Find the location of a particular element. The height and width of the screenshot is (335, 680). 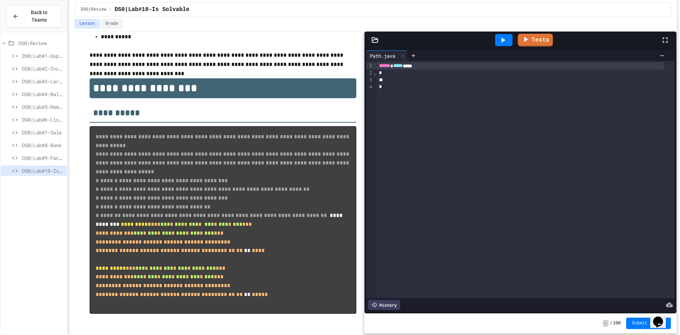

span: Fold line is located at coordinates (375, 73).